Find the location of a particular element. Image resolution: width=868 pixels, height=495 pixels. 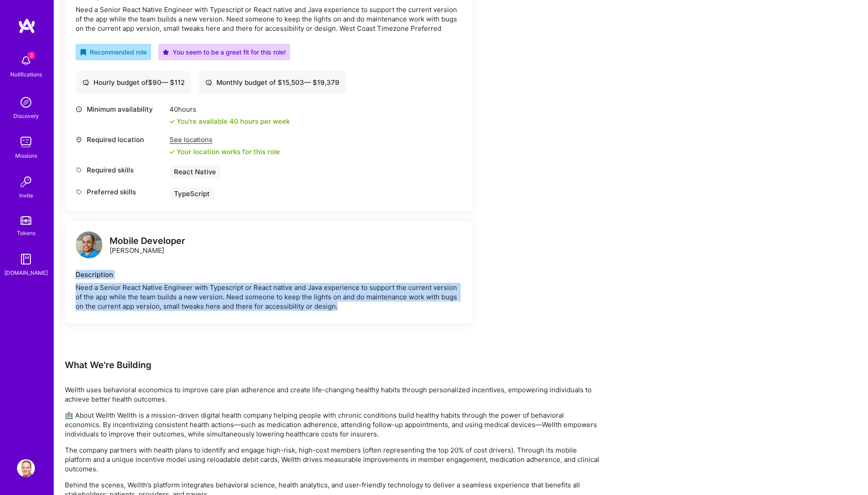

img: User Avatar is located at coordinates (26, 468).